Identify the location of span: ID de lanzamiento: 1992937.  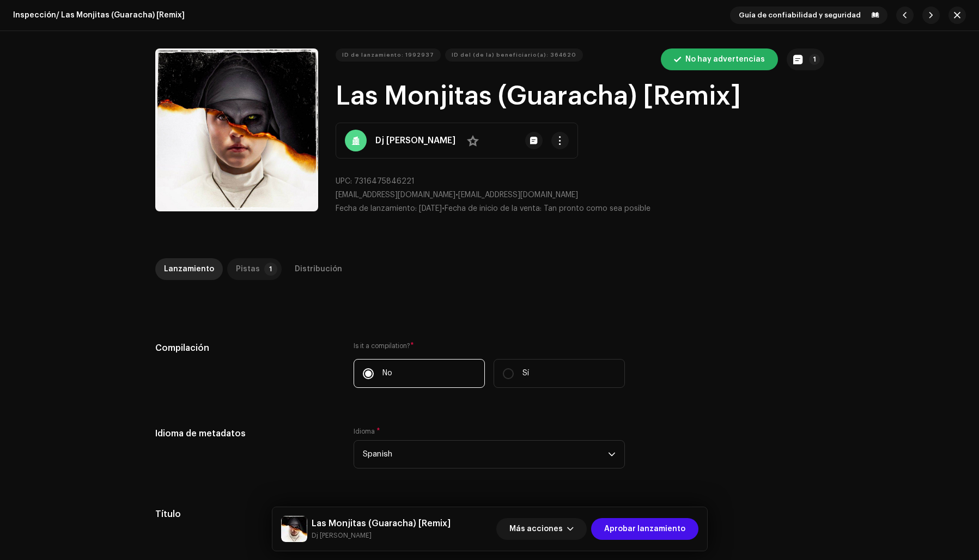
(388, 55).